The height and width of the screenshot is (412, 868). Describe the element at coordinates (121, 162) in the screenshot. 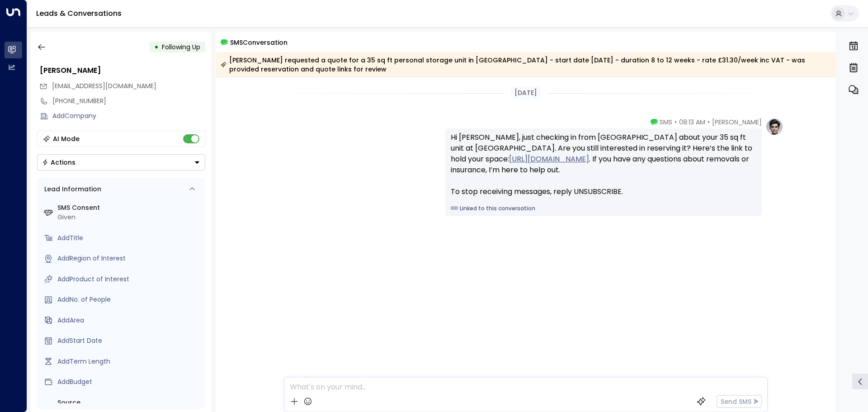

I see `button: Actions` at that location.